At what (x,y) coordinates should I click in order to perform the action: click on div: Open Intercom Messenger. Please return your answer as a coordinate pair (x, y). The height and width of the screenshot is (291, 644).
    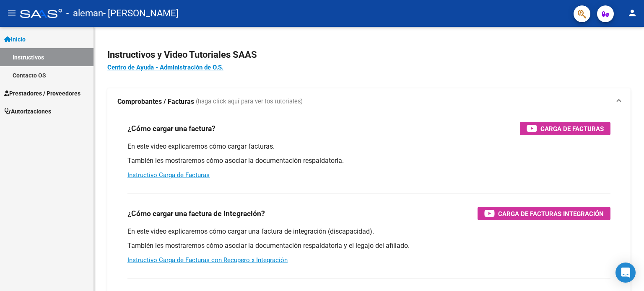
    Looking at the image, I should click on (625, 273).